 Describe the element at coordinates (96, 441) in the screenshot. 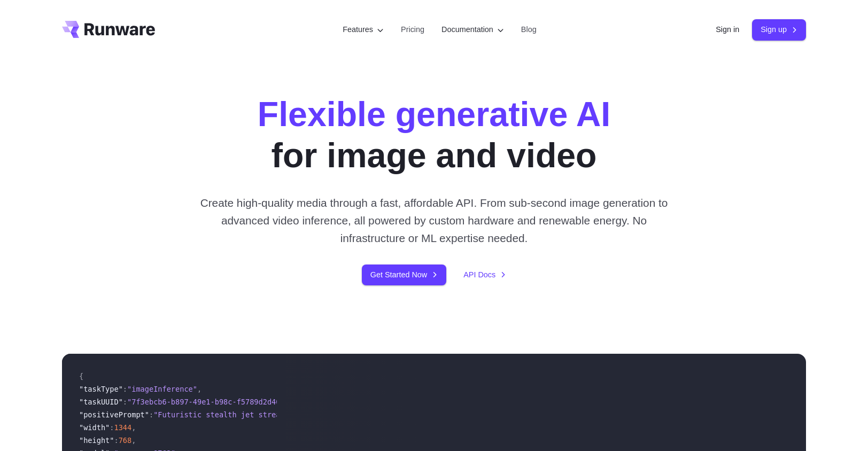

I see `span: "height"` at that location.